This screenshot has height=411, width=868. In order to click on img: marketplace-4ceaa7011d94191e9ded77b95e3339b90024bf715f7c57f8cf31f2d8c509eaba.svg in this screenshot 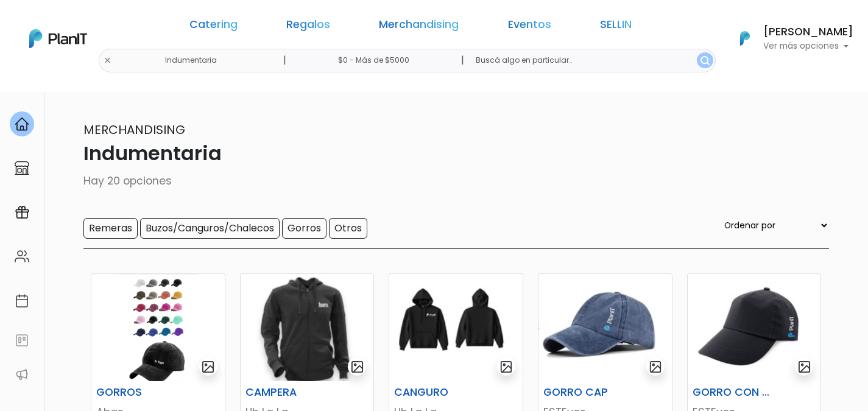, I will do `click(22, 168)`.